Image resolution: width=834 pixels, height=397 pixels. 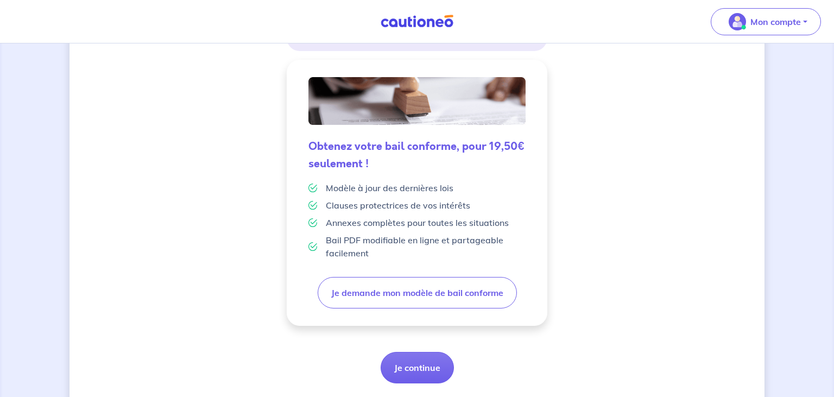 I want to click on p: Mon compte, so click(x=775, y=22).